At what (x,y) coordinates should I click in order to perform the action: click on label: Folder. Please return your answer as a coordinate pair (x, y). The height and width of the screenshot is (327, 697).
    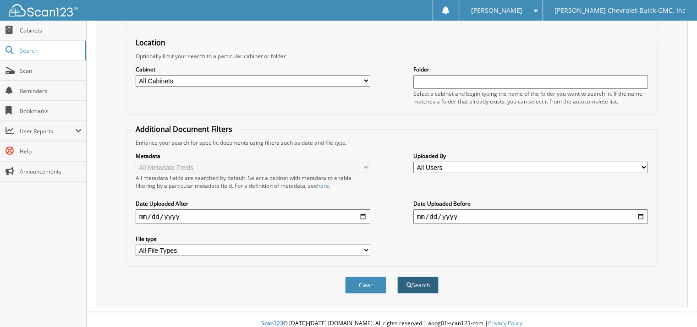
    Looking at the image, I should click on (530, 69).